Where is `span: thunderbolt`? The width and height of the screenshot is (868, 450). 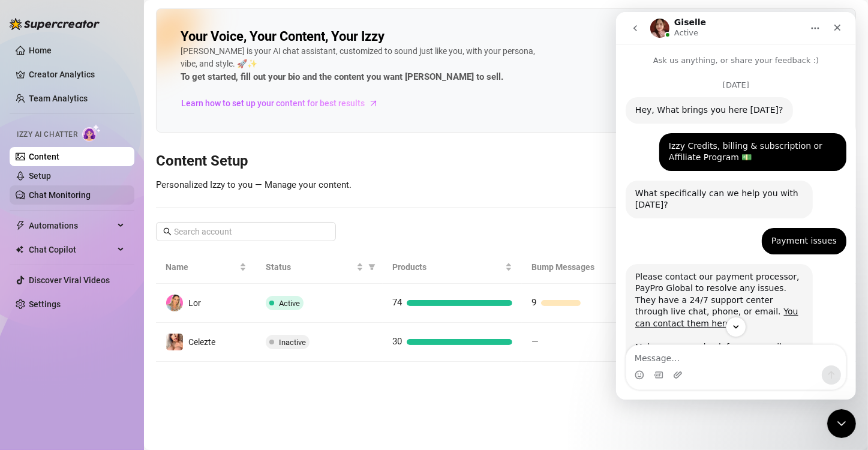 span: thunderbolt is located at coordinates (20, 225).